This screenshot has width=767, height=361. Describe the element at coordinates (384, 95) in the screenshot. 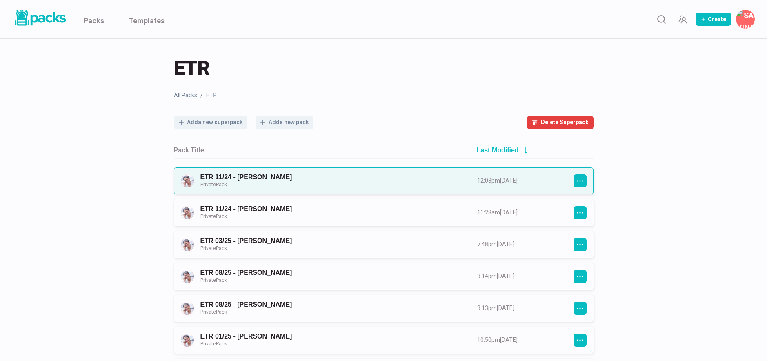

I see `nav: breadcrumb` at that location.